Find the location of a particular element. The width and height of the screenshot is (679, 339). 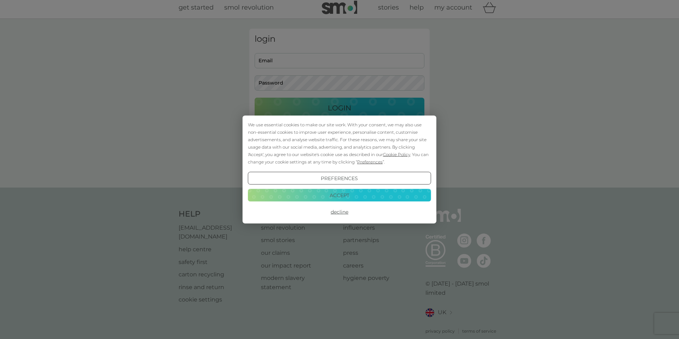

span: Preferences is located at coordinates (370, 162).